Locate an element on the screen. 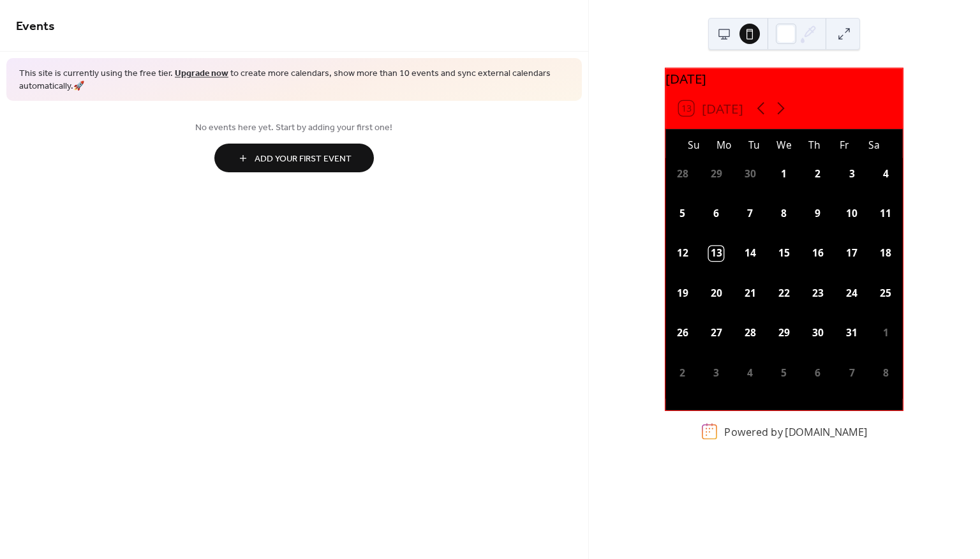 The image size is (980, 559). span: Events is located at coordinates (36, 26).